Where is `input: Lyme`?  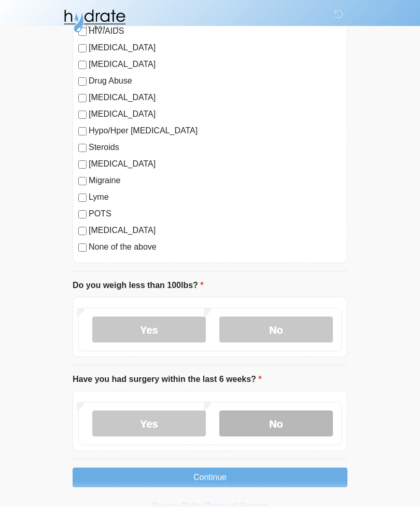
input: Lyme is located at coordinates (82, 198).